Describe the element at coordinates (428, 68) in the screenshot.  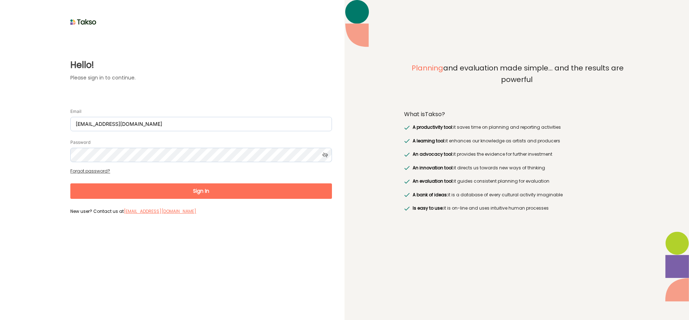
I see `span: Planning` at that location.